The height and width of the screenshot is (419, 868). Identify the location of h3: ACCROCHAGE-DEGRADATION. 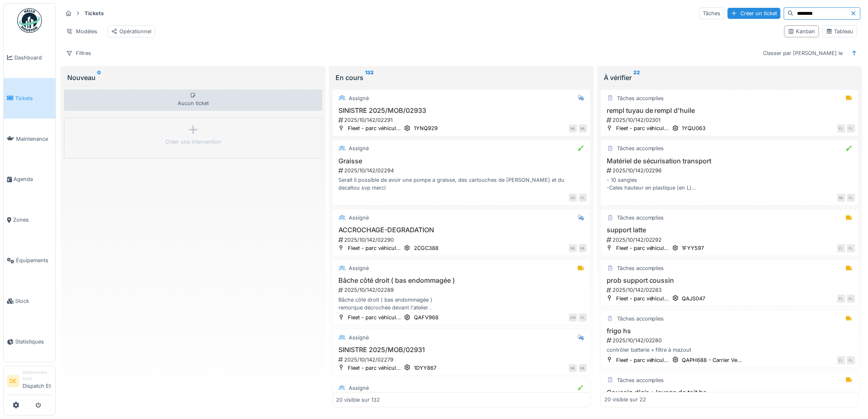
(462, 229).